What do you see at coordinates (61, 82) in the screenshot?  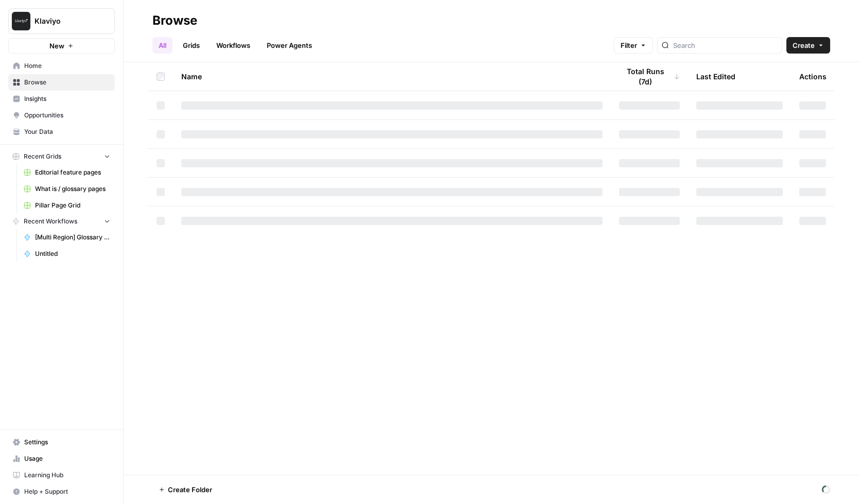 I see `a: Browse` at bounding box center [61, 82].